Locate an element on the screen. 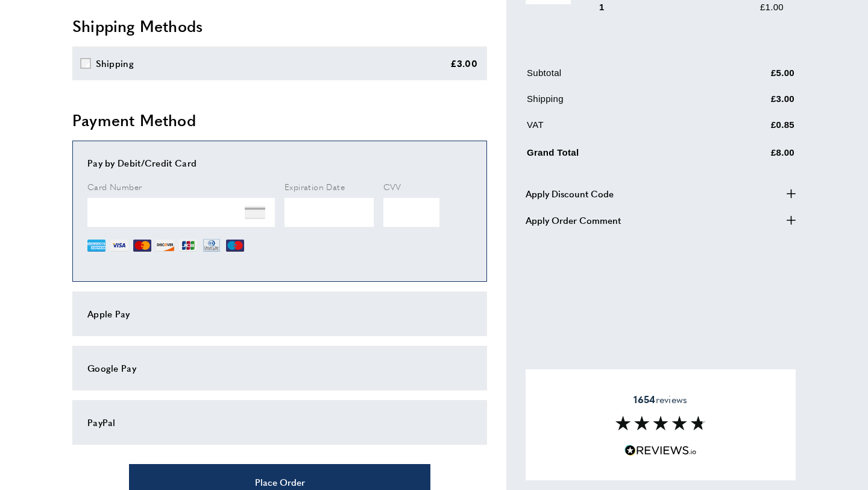 This screenshot has height=490, width=868. td: Shipping is located at coordinates (618, 103).